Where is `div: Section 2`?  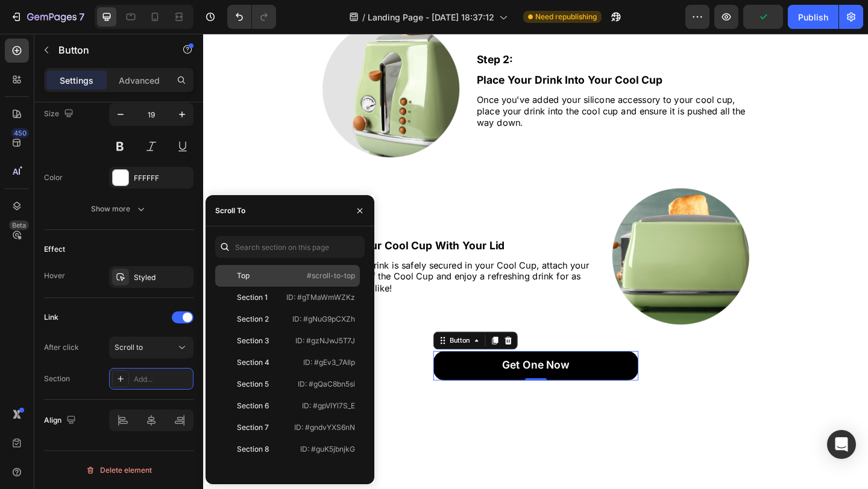 div: Section 2 is located at coordinates (253, 319).